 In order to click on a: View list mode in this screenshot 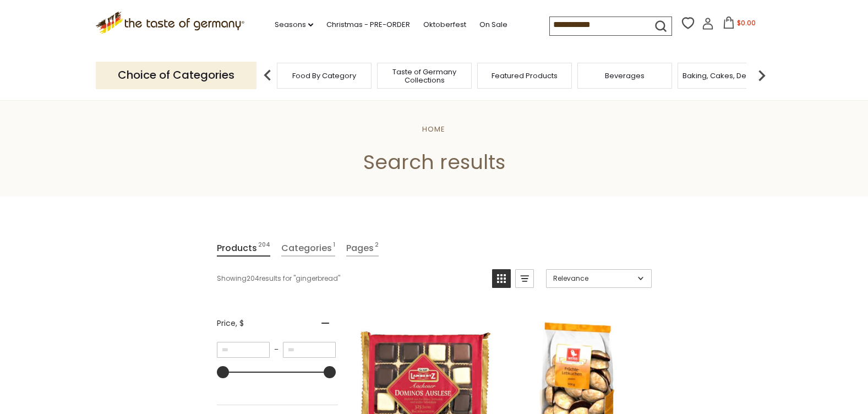, I will do `click(524, 279)`.